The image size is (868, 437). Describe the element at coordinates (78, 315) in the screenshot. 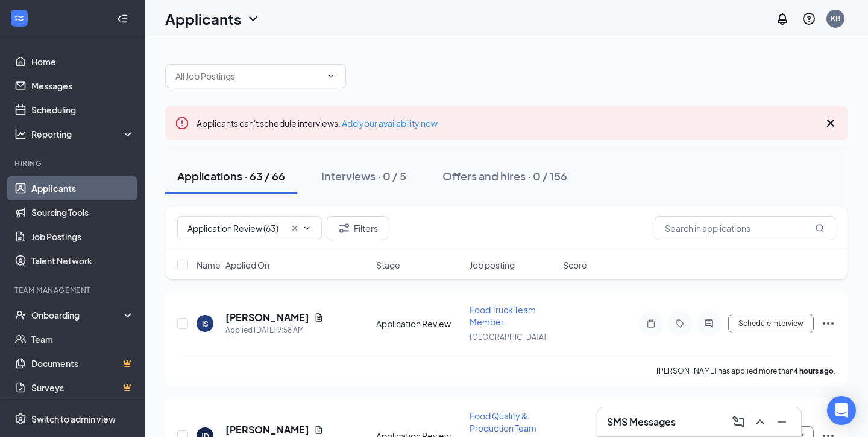

I see `div: Onboarding` at that location.